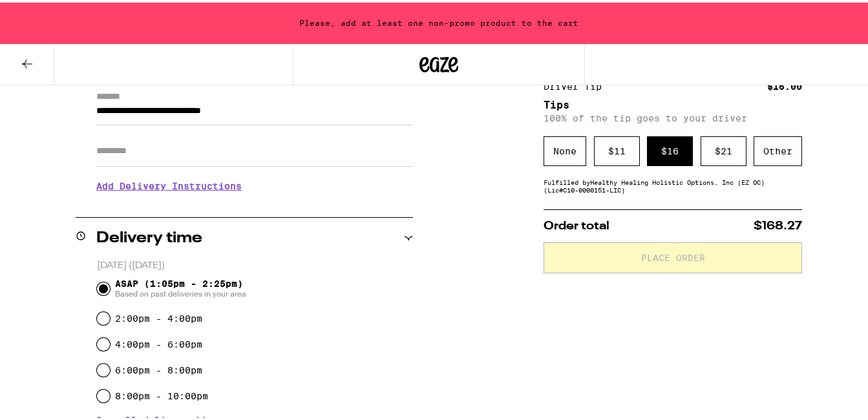  What do you see at coordinates (617, 148) in the screenshot?
I see `div: $ 11` at bounding box center [617, 148].